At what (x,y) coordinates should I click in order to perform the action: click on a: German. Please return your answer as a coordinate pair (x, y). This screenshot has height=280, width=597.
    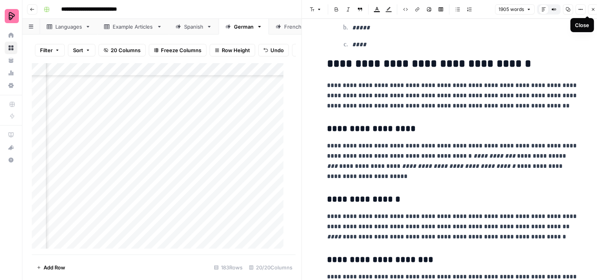
    Looking at the image, I should click on (244, 27).